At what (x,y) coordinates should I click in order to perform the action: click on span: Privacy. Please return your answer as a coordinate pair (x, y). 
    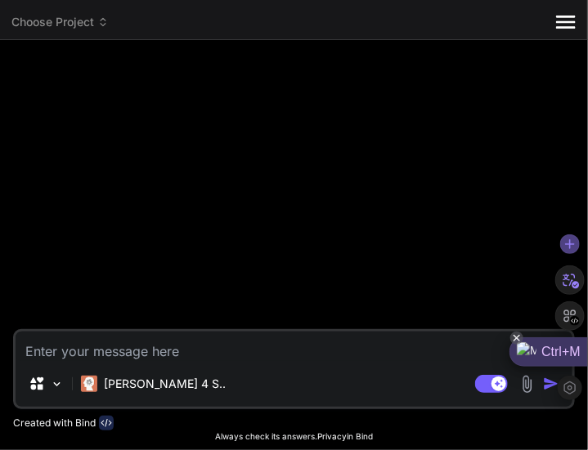
    Looking at the image, I should click on (332, 437).